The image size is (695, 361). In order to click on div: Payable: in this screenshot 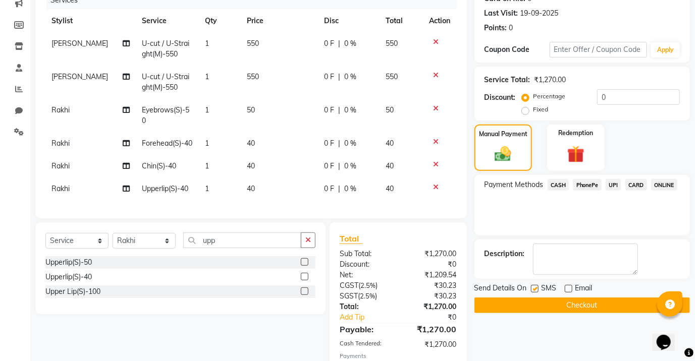, I will do `click(365, 330)`.